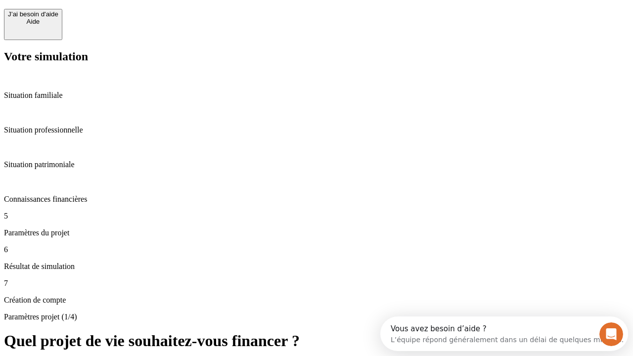 The image size is (633, 356). What do you see at coordinates (317, 284) in the screenshot?
I see `p: 7` at bounding box center [317, 284].